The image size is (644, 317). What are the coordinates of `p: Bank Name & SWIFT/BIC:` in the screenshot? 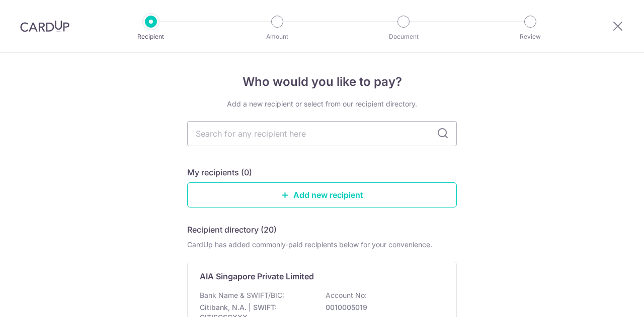 It's located at (242, 296).